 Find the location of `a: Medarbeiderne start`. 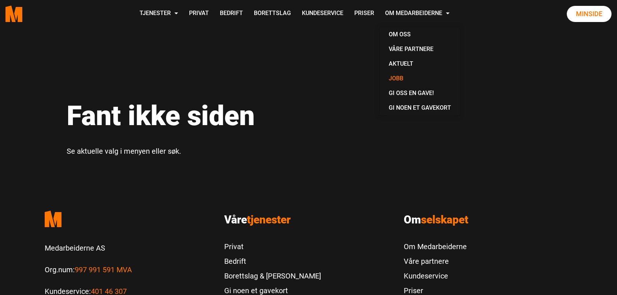

a: Medarbeiderne start is located at coordinates (129, 218).